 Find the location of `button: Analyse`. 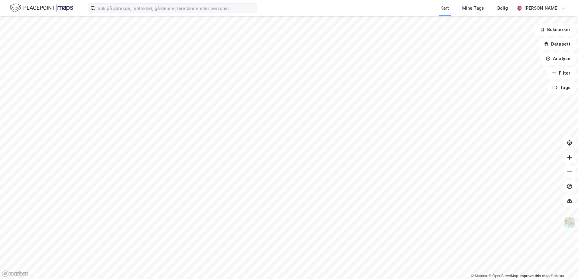

button: Analyse is located at coordinates (558, 59).